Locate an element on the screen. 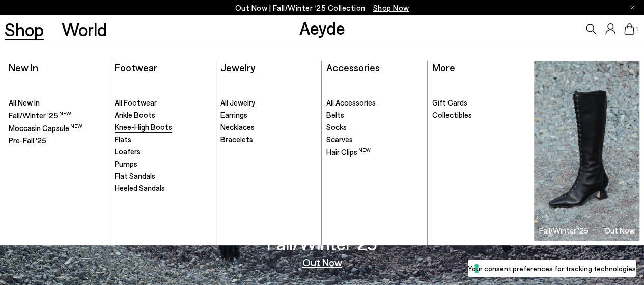 This screenshot has width=644, height=285. span: Pumps is located at coordinates (125, 164).